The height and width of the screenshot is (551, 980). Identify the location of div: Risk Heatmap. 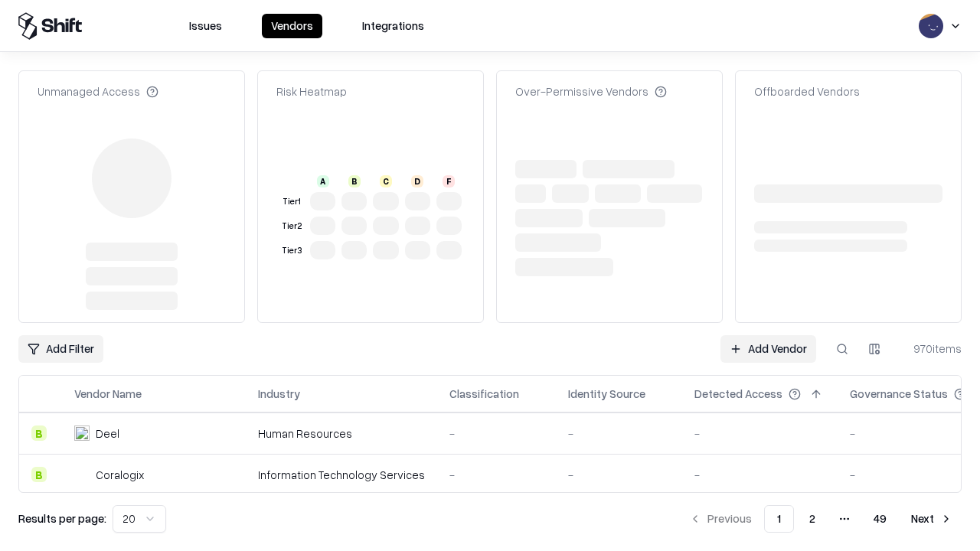
(312, 91).